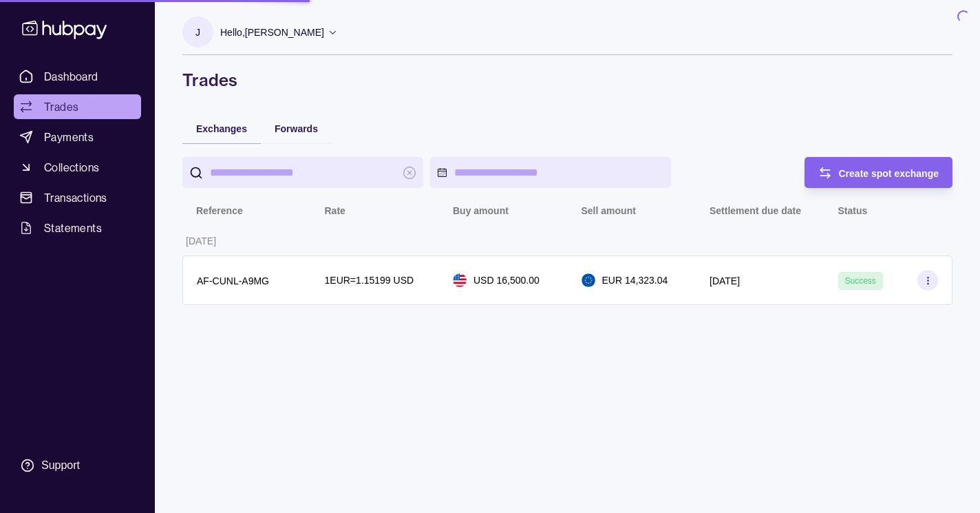  What do you see at coordinates (77, 137) in the screenshot?
I see `a: Payments` at bounding box center [77, 137].